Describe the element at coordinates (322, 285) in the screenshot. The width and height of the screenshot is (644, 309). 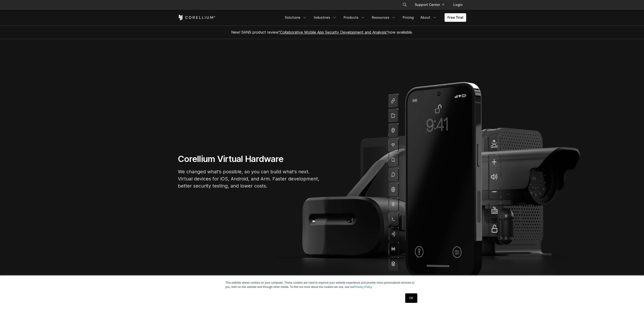
I see `p: This website stores cookies on your computer. These cookies are used to improve your website expe...` at that location.